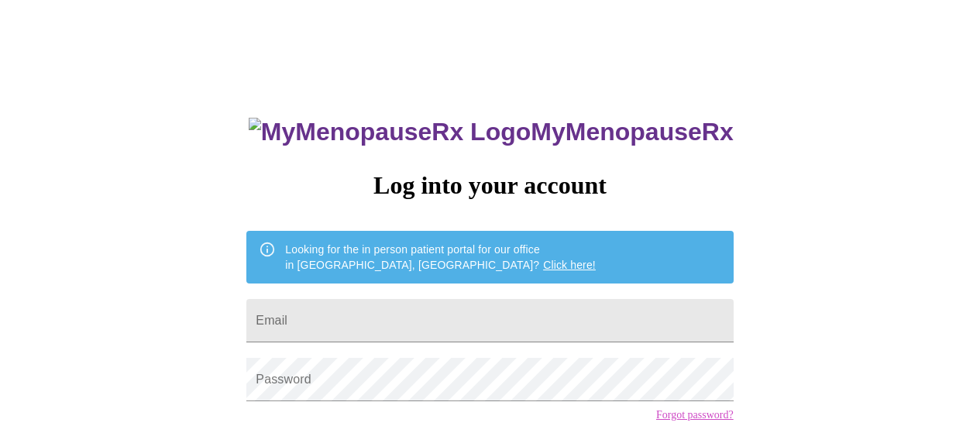  I want to click on img: MyMenopauseRx Logo, so click(389, 131).